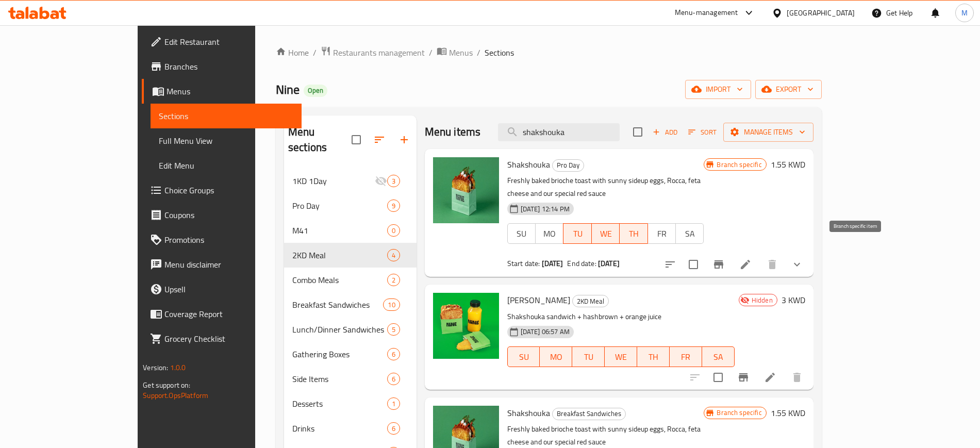 This screenshot has width=980, height=448. Describe the element at coordinates (372, 53) in the screenshot. I see `a: Restaurants management` at that location.